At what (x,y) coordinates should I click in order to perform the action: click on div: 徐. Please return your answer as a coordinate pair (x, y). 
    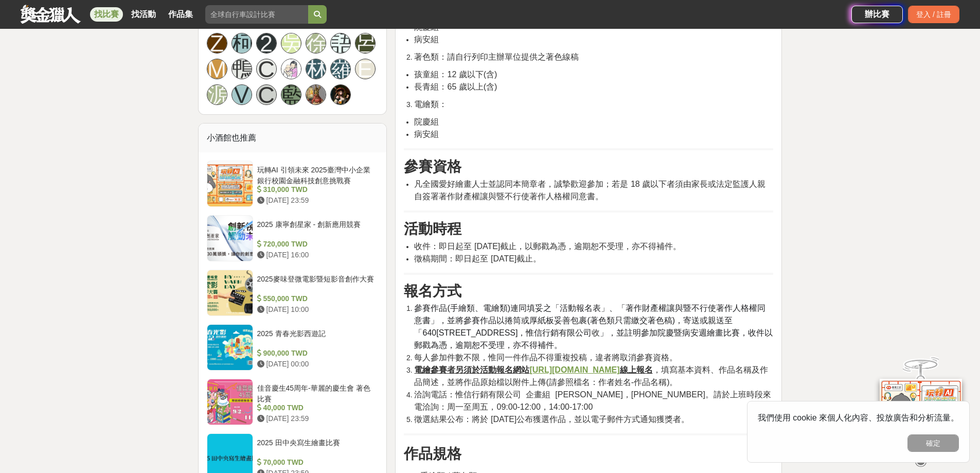
    Looking at the image, I should click on (316, 43).